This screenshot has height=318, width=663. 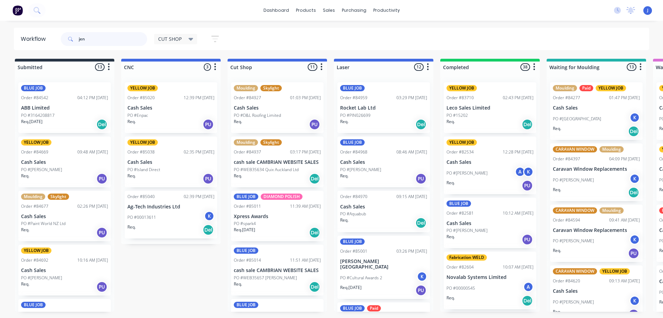 I want to click on div: Order #84692, so click(x=35, y=260).